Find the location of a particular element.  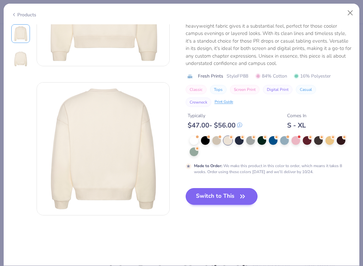

span: 84% Cotton is located at coordinates (271, 76).